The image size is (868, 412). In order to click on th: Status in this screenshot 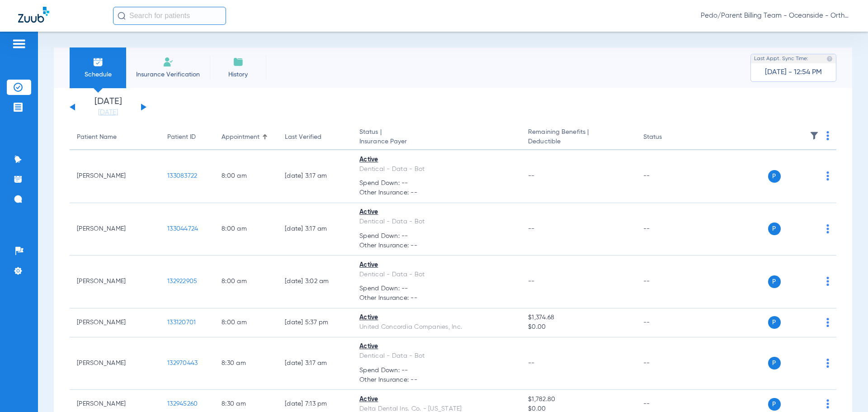, I will do `click(666, 138)`.